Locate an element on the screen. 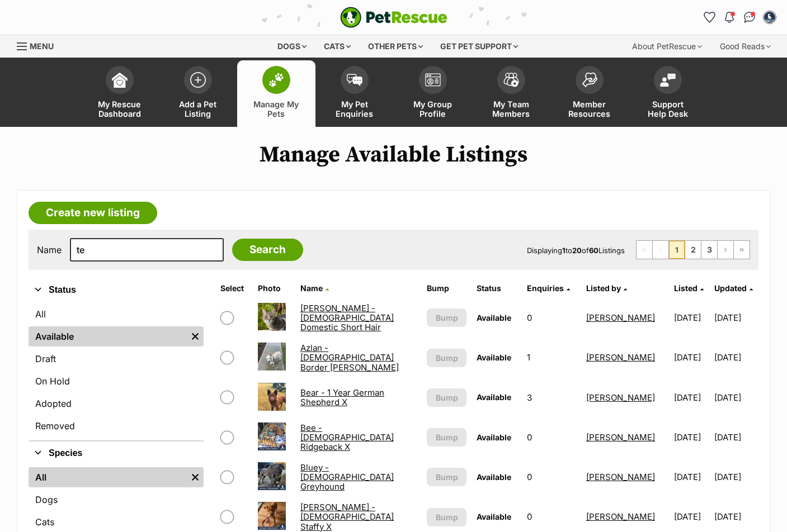 The width and height of the screenshot is (787, 532). button: Status is located at coordinates (116, 290).